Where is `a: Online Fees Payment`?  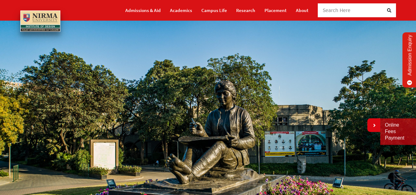 a: Online Fees Payment is located at coordinates (398, 132).